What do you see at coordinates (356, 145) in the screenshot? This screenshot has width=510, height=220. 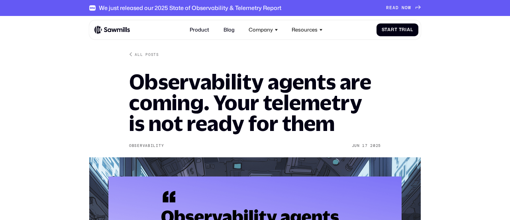 I see `div: Jun` at bounding box center [356, 145].